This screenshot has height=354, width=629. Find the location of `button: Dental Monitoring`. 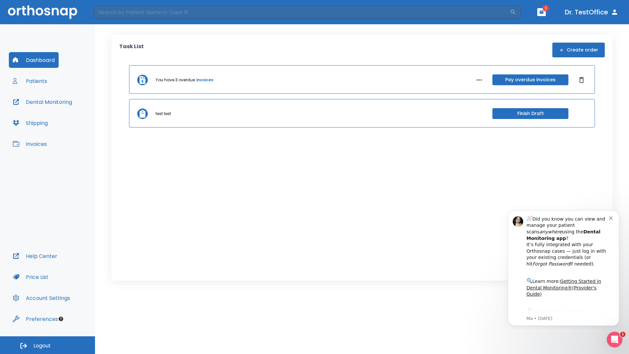

button: Dental Monitoring is located at coordinates (42, 102).